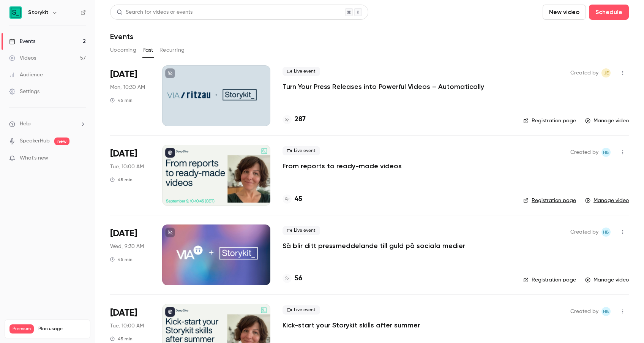 The height and width of the screenshot is (343, 644). What do you see at coordinates (25, 124) in the screenshot?
I see `span: Help` at bounding box center [25, 124].